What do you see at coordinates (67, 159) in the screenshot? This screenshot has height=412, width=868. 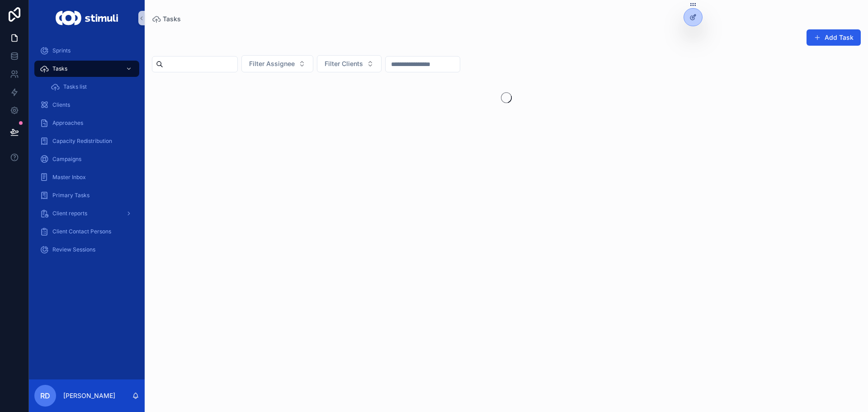 I see `span: Campaigns` at bounding box center [67, 159].